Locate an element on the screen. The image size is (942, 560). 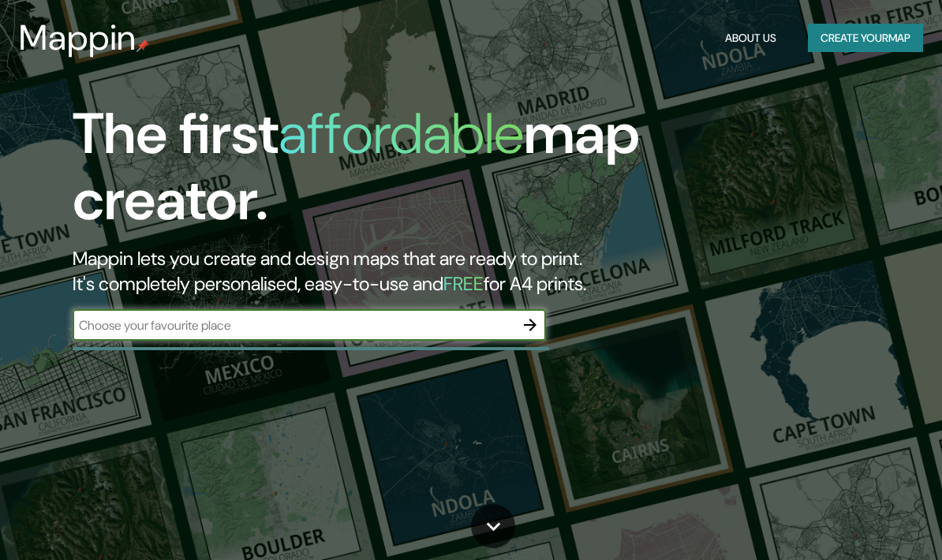
button: About Us is located at coordinates (751, 38).